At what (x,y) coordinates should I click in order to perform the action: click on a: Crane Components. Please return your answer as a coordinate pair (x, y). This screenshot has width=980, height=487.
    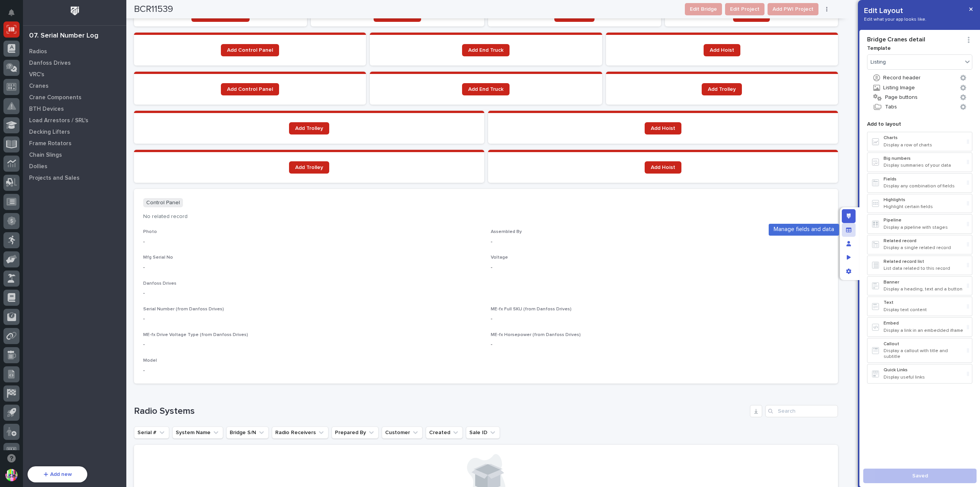
    Looking at the image, I should click on (75, 97).